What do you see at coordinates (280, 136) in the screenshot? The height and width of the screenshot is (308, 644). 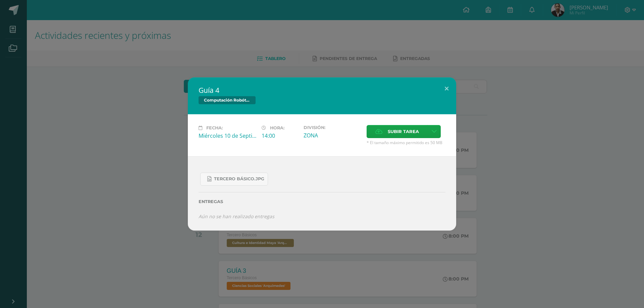 I see `div: 14:00` at bounding box center [280, 136].